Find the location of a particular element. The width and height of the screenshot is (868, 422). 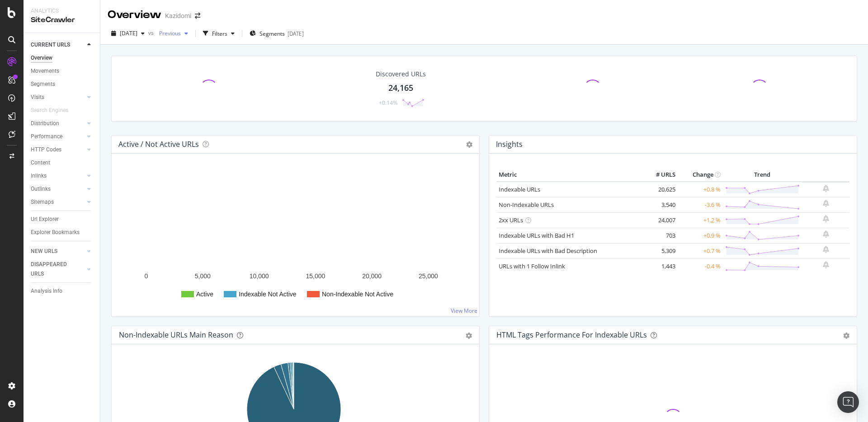

div: Explorer Bookmarks is located at coordinates (55, 232).